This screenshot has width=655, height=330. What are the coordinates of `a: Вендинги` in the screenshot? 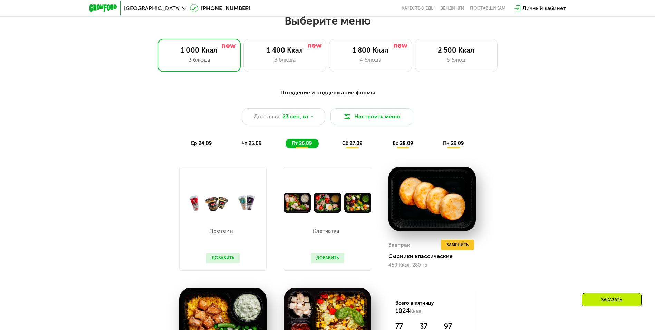 It's located at (453, 8).